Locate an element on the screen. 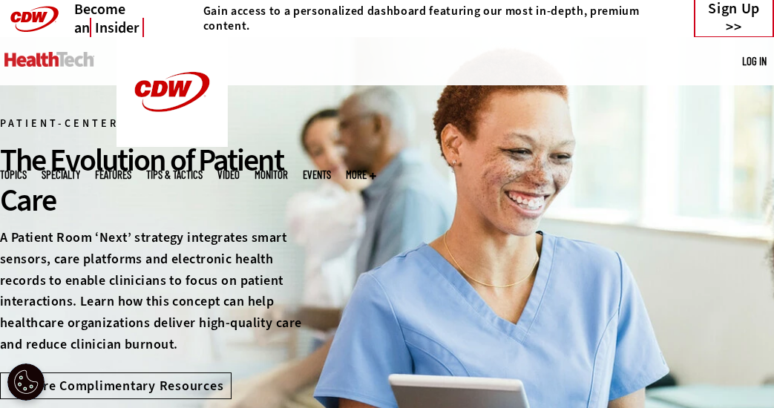  span: More is located at coordinates (361, 174).